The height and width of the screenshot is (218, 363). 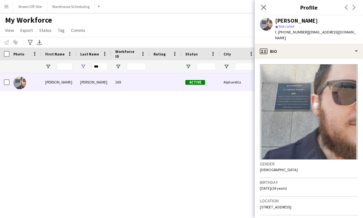 I want to click on a: Tag, so click(x=61, y=30).